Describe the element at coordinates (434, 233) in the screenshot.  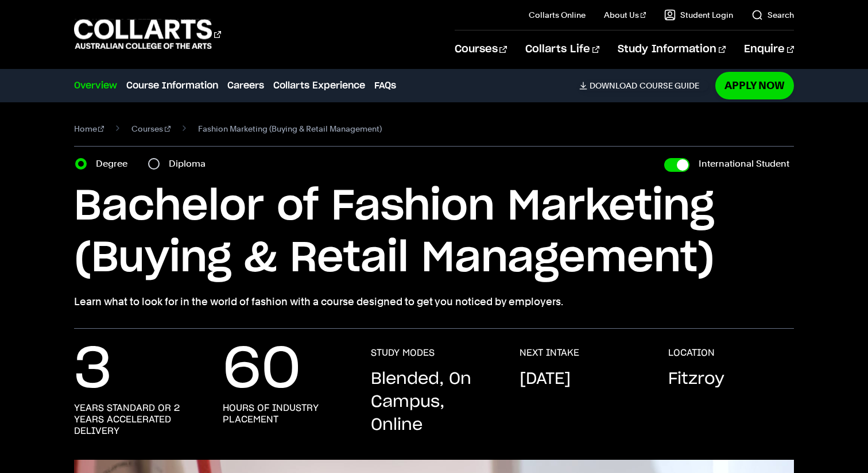
I see `h1: Bachelor of Fashion Marketing (Buying & Retail Management)` at that location.